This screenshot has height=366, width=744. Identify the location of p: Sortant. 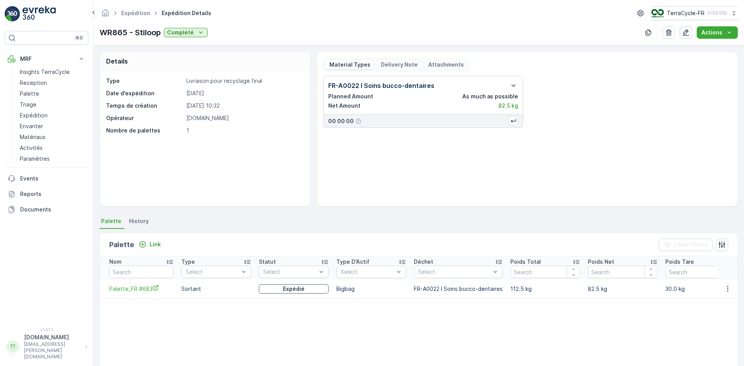
(216, 289).